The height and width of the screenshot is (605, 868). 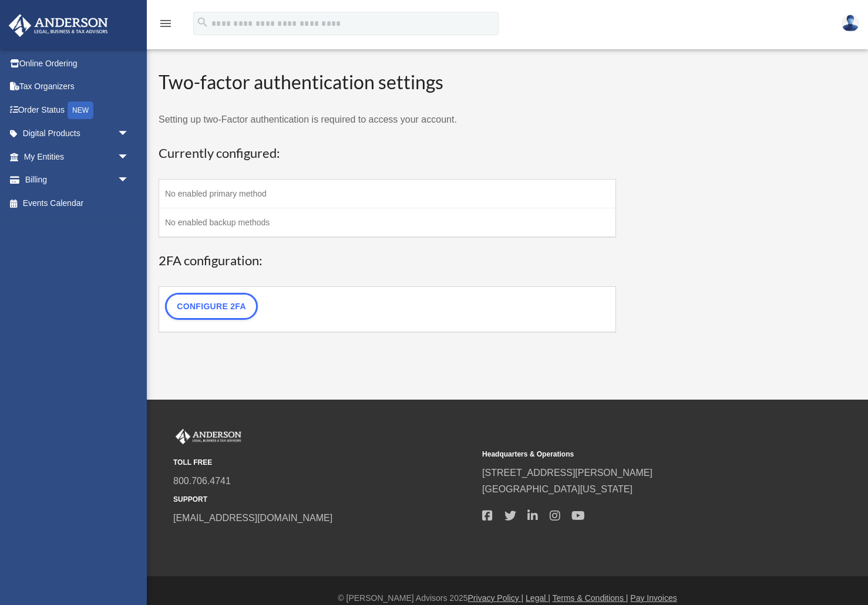 I want to click on a: menu, so click(x=165, y=25).